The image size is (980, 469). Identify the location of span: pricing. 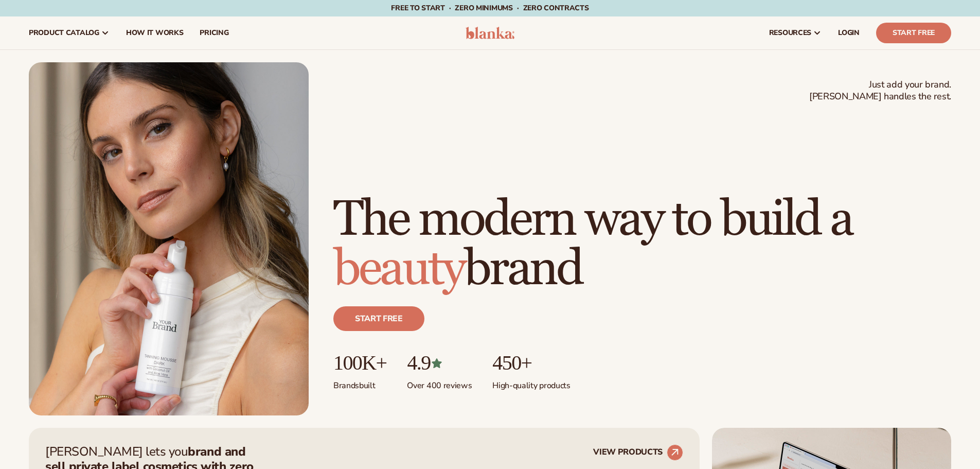
(214, 33).